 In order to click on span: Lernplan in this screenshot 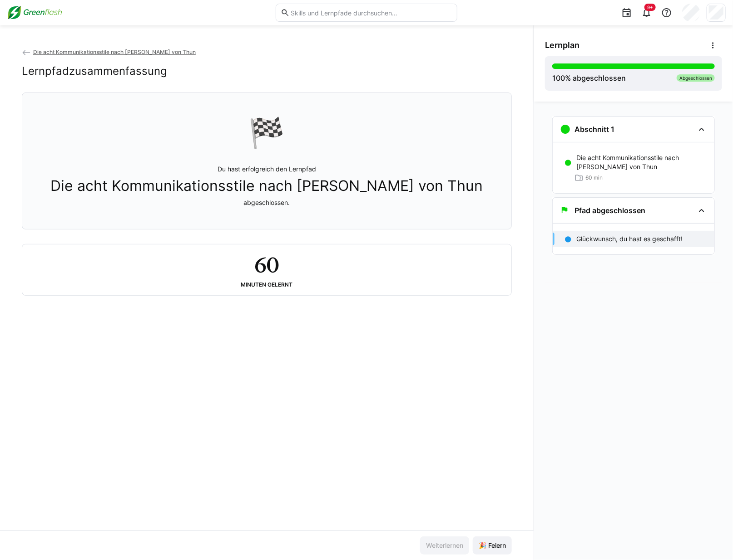, I will do `click(562, 45)`.